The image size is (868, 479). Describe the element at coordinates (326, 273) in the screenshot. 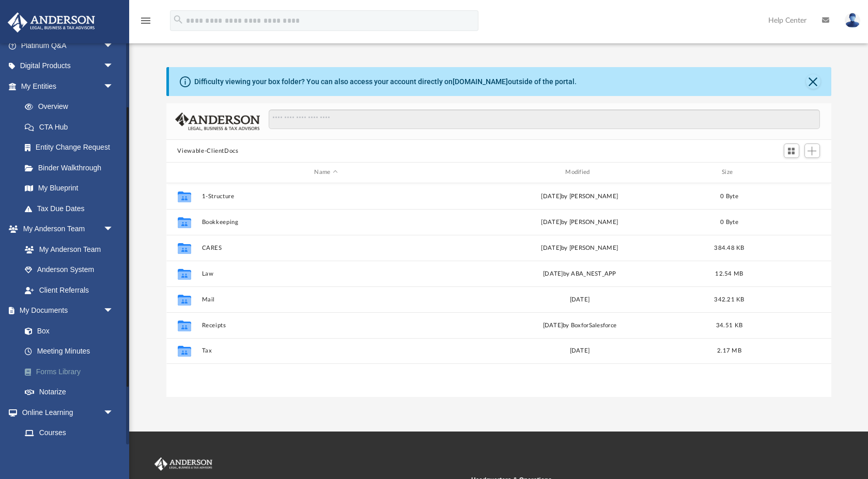

I see `button: Law` at that location.